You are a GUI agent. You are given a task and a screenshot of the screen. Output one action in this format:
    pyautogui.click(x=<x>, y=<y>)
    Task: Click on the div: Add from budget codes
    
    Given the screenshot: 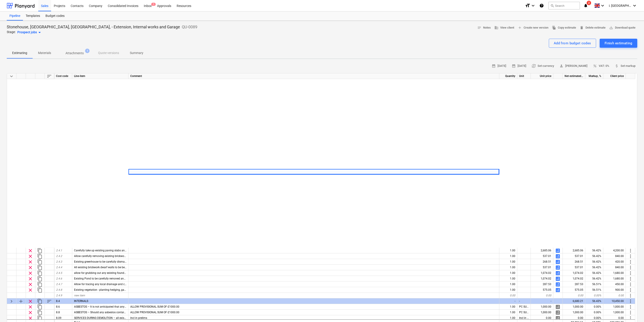 What is the action you would take?
    pyautogui.click(x=572, y=43)
    